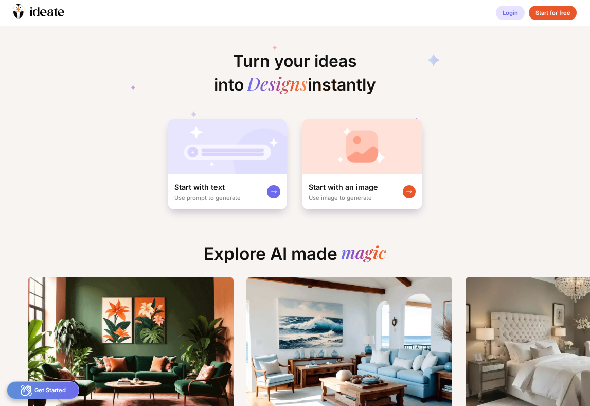 This screenshot has width=590, height=406. Describe the element at coordinates (364, 254) in the screenshot. I see `div: magic` at that location.